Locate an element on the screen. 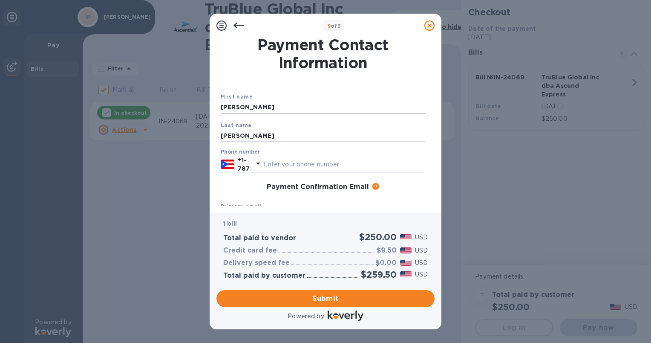  img: Logo is located at coordinates (345, 315).